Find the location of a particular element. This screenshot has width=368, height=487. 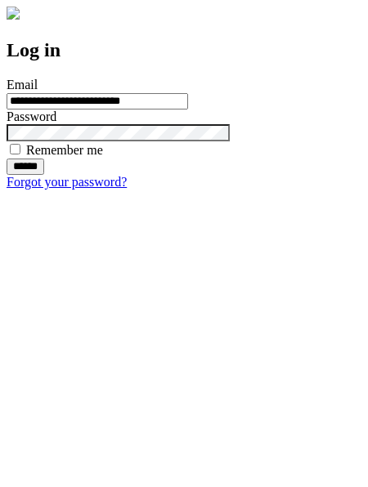

h2: Log in is located at coordinates (184, 50).